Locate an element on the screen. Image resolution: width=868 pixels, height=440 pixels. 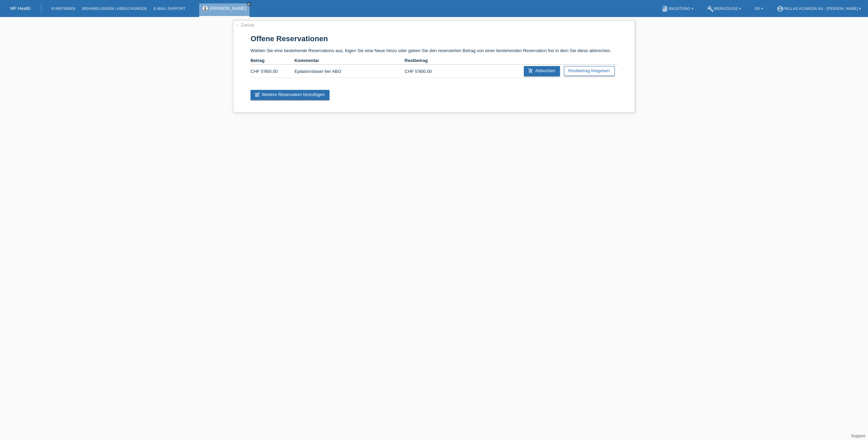
a: add_shopping_cartAbbuchen is located at coordinates (542, 71).